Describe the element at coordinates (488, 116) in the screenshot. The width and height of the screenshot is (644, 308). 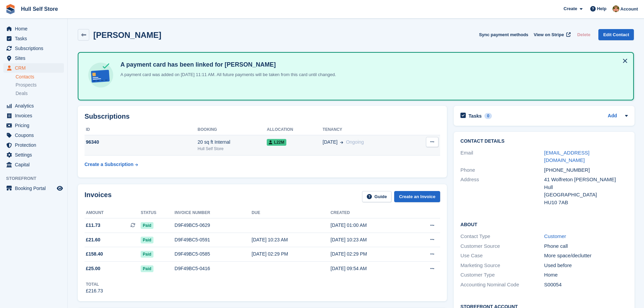
I see `div: 0` at that location.